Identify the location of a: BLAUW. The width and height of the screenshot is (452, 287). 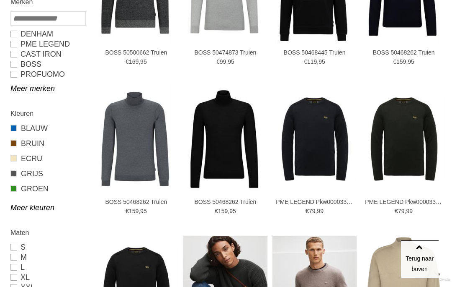
(48, 128).